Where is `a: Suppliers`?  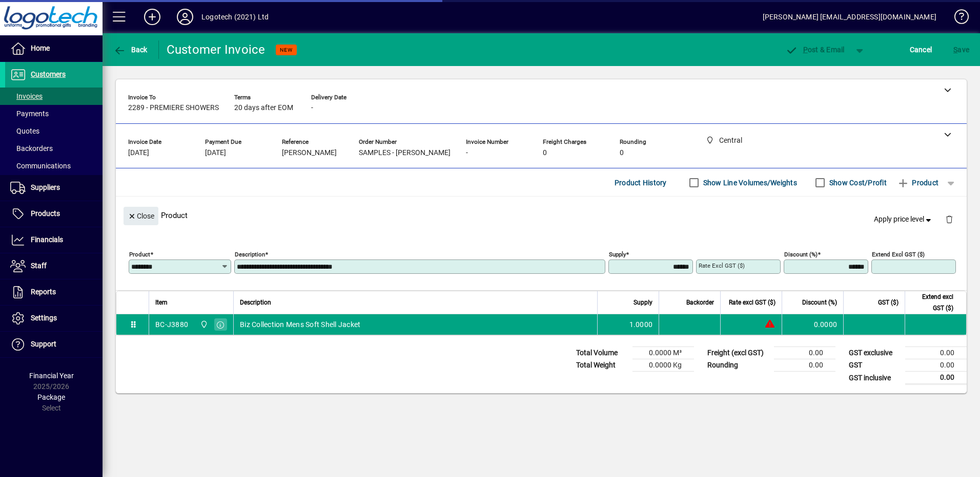 a: Suppliers is located at coordinates (54, 188).